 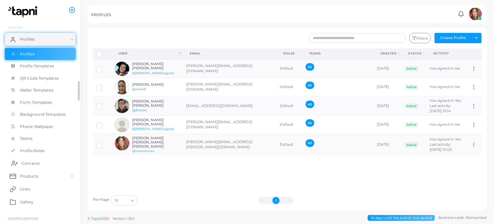 What do you see at coordinates (25, 189) in the screenshot?
I see `span: Links` at bounding box center [25, 189].